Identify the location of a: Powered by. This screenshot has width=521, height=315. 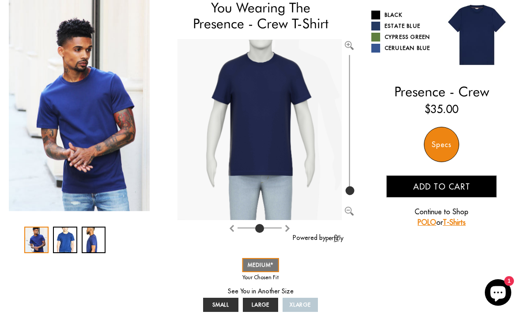
(318, 238).